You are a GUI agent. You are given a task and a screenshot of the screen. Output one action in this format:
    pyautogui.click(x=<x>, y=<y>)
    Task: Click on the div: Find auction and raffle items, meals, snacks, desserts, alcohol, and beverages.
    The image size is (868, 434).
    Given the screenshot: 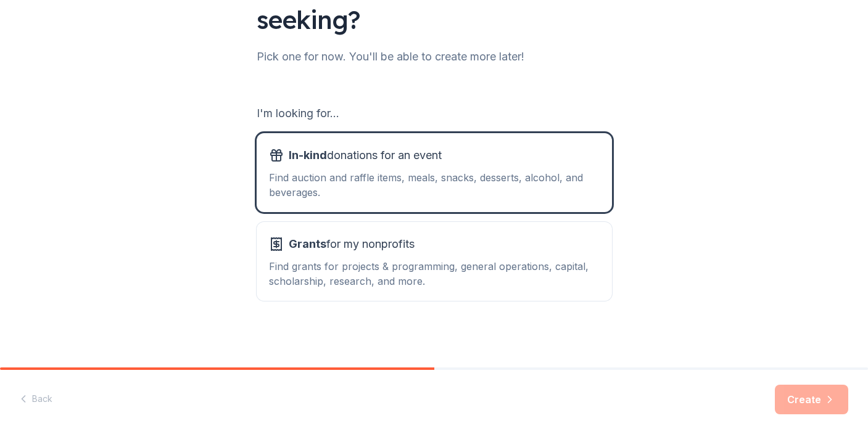 What is the action you would take?
    pyautogui.click(x=434, y=185)
    